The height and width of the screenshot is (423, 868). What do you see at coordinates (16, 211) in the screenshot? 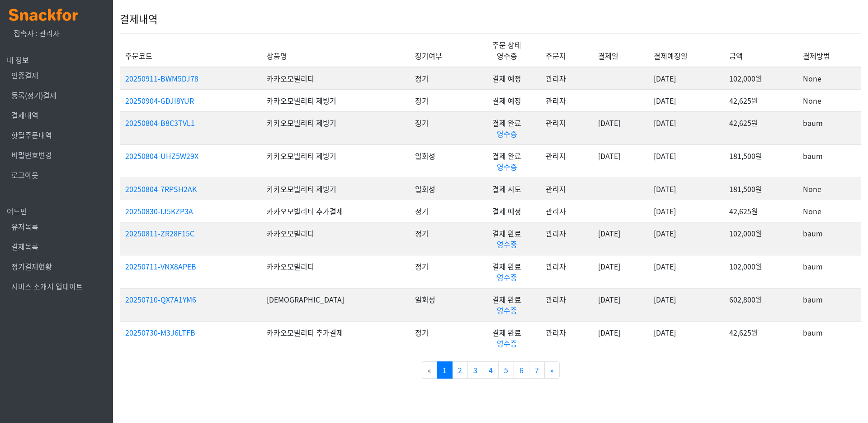
I see `span: 어드민` at bounding box center [16, 211].